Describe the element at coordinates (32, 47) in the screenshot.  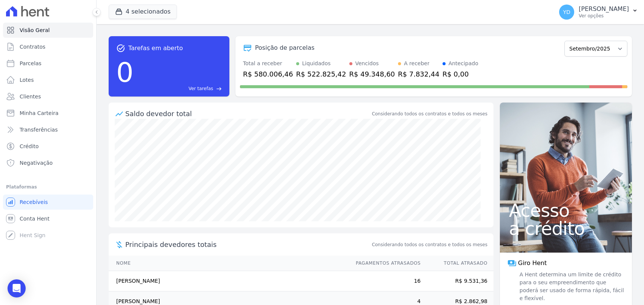
I see `span: Contratos` at that location.